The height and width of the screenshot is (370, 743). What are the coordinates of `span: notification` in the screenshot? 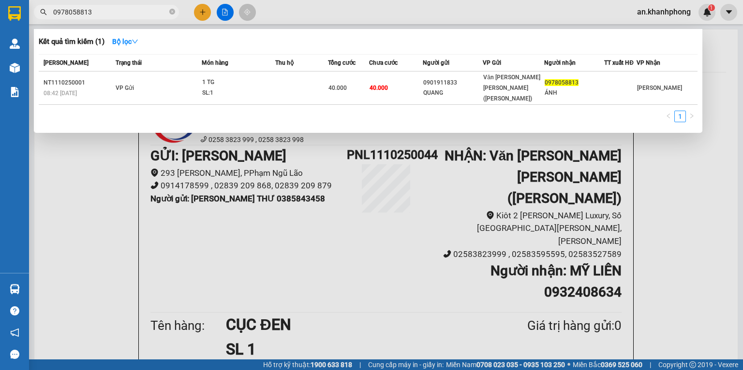 It's located at (15, 333).